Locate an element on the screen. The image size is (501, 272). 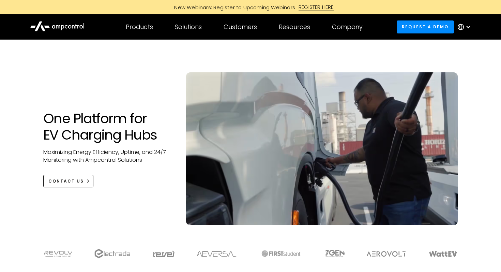
img: WattEV logo is located at coordinates (443, 254).